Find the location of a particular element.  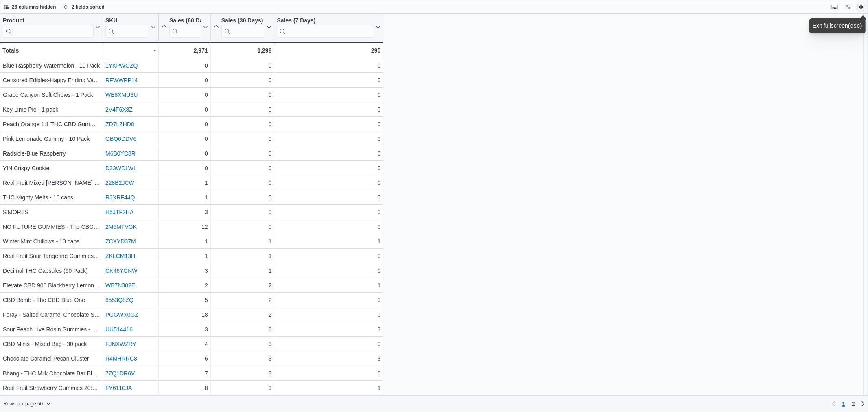

a: R4MHRRC8 is located at coordinates (122, 359).